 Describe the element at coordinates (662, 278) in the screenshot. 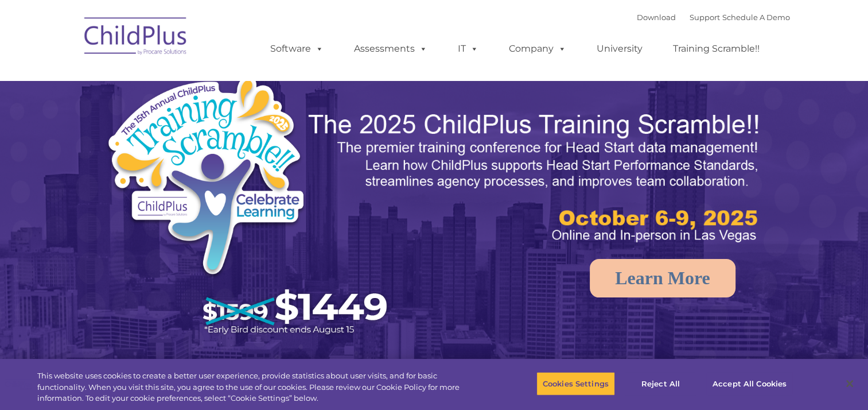

I see `a: Learn More` at that location.